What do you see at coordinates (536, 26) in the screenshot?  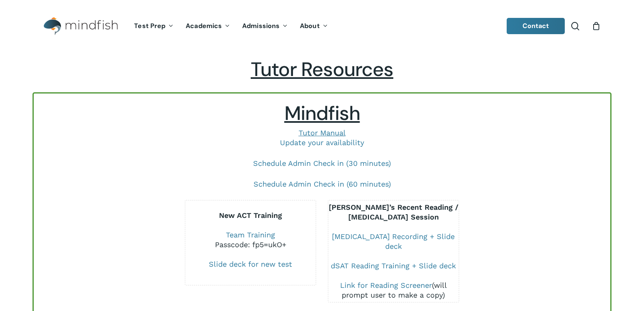 I see `span: Contact` at bounding box center [536, 26].